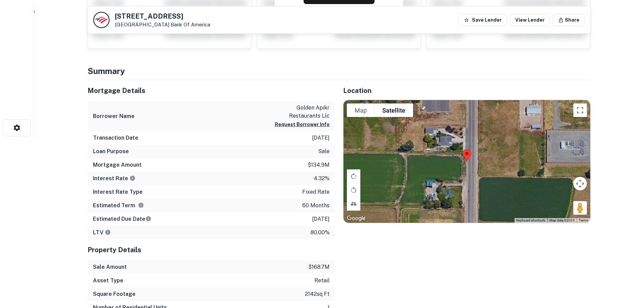 The image size is (644, 308). I want to click on button: Keyboard shortcuts, so click(531, 220).